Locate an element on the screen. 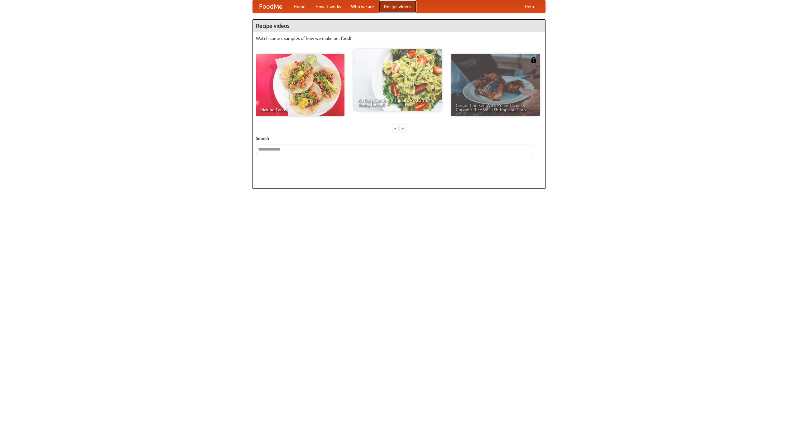 The width and height of the screenshot is (798, 441). h4: Recipe videos is located at coordinates (399, 26).